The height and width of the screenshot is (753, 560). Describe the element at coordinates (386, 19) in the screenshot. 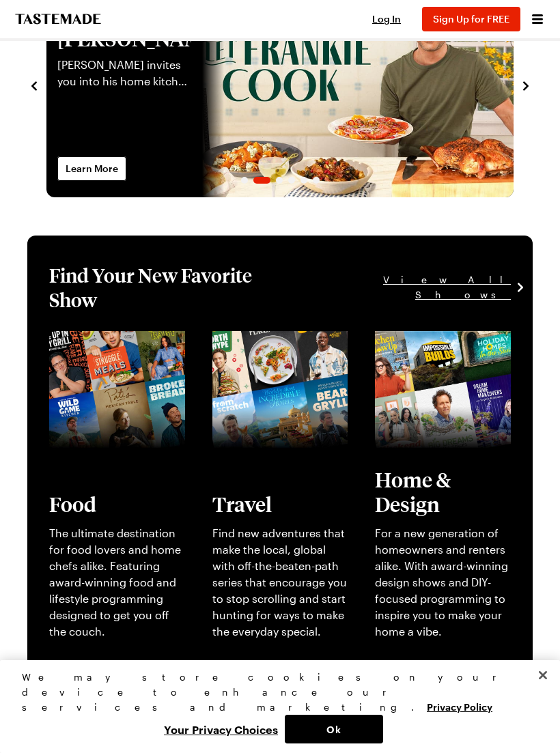

I see `button: Log In` at that location.